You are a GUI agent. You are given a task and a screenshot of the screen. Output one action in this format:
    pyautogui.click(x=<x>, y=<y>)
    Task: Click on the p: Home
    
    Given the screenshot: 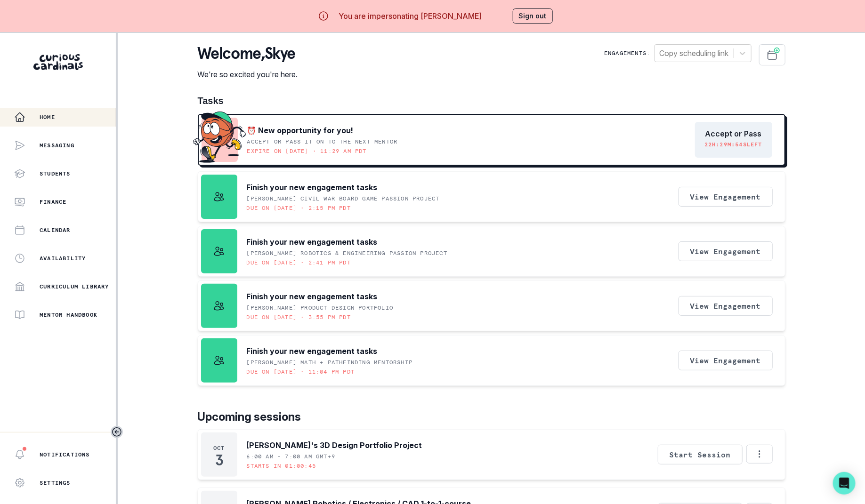 What is the action you would take?
    pyautogui.click(x=47, y=117)
    